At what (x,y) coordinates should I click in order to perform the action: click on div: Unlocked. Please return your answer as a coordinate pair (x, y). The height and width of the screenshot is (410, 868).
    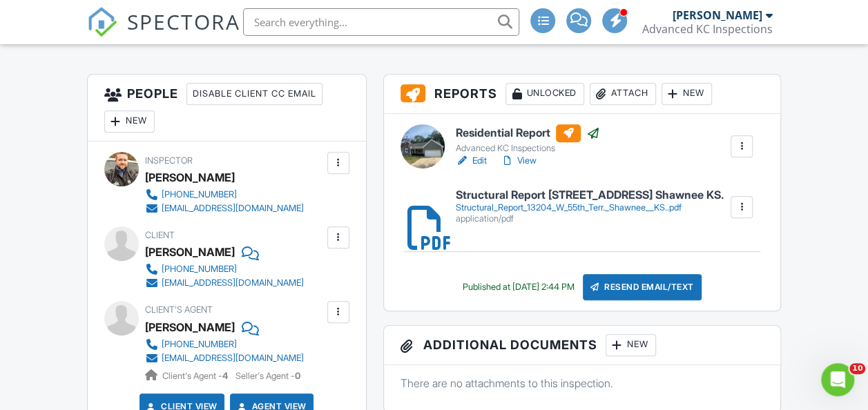
    Looking at the image, I should click on (545, 94).